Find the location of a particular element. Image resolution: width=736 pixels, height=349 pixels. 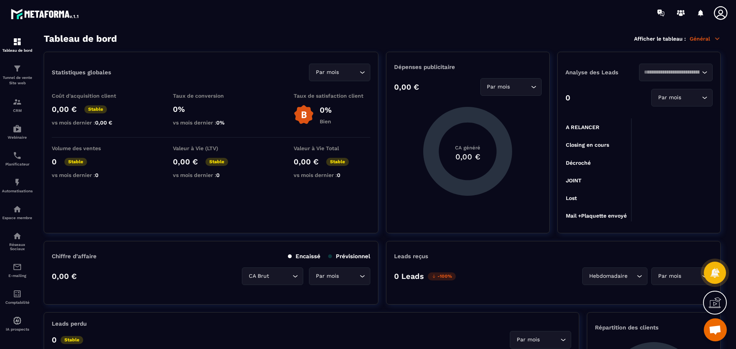

p: Chiffre d’affaire is located at coordinates (74, 257).